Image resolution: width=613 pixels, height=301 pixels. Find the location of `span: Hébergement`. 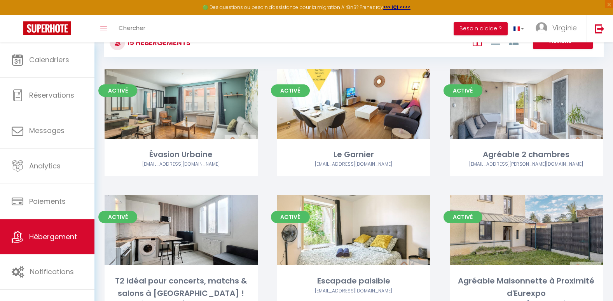

span: Hébergement is located at coordinates (53, 236).